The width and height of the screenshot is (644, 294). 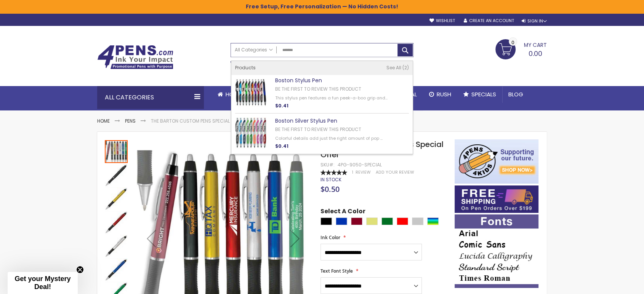 I want to click on span: Text Font Style, so click(x=336, y=271).